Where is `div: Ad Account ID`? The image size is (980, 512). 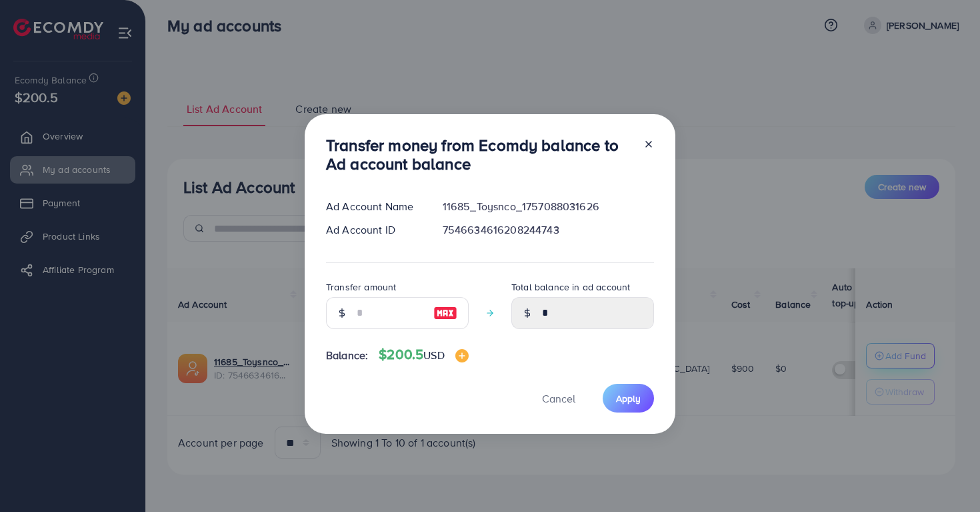
div: Ad Account ID is located at coordinates (374, 229).